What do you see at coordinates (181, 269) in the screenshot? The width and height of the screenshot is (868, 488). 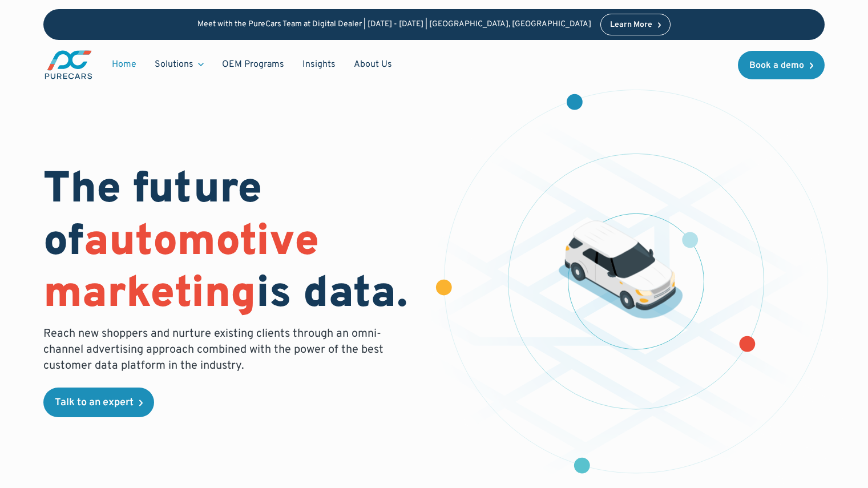 I see `span: automotive marketing` at bounding box center [181, 269].